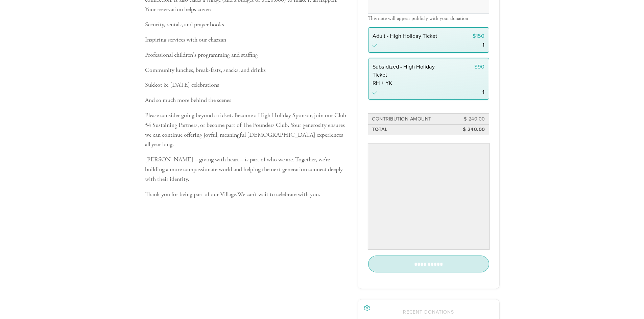  Describe the element at coordinates (246, 130) in the screenshot. I see `p: Please consider going beyond a ticket. Become a High Holiday Sponsor, join our Club 54 Sustaining...` at that location.